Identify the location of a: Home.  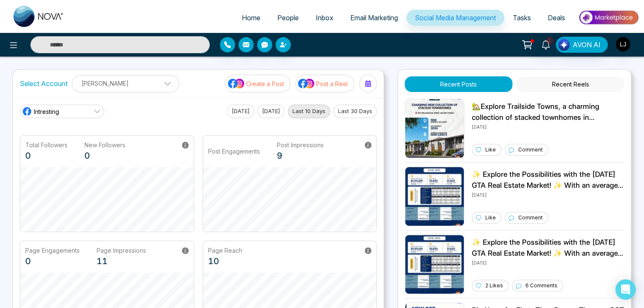
(251, 18).